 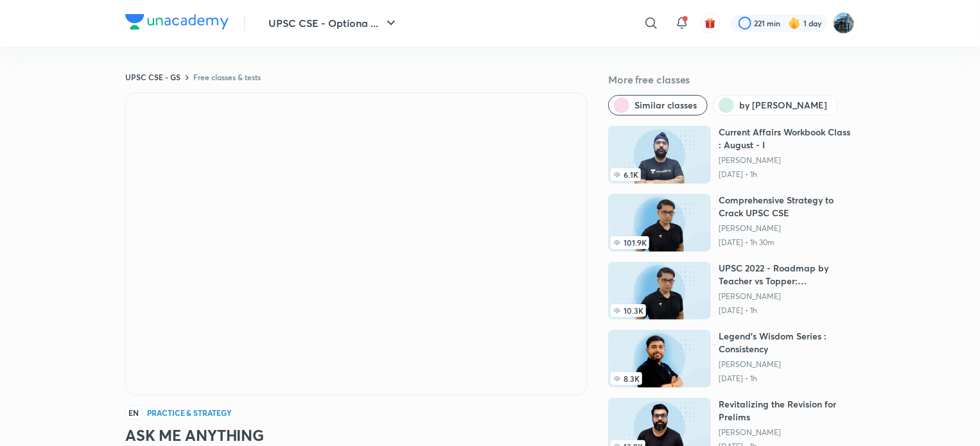 I want to click on a: Free classes & tests, so click(x=227, y=77).